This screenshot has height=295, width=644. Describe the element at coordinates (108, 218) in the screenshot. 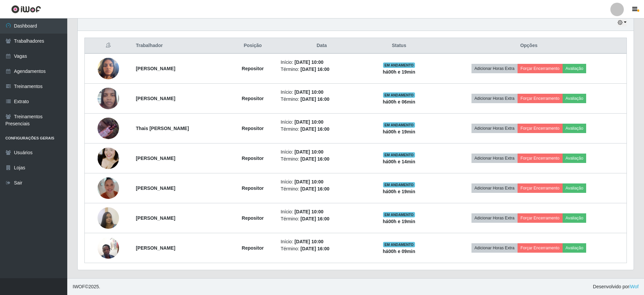

I see `img: 1756514271456.jpeg` at that location.